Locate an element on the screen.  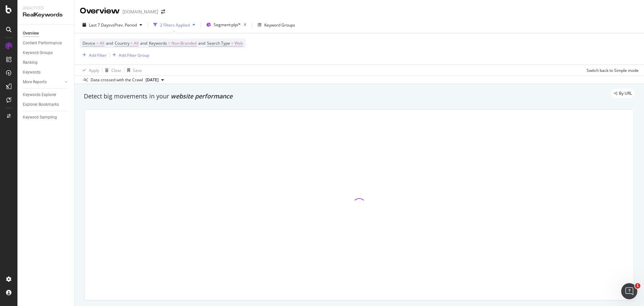
div: Switch back to Simple mode is located at coordinates (612, 70).